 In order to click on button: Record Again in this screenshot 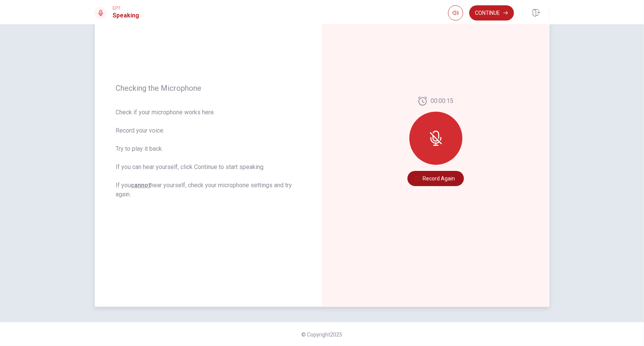, I will do `click(436, 179)`.